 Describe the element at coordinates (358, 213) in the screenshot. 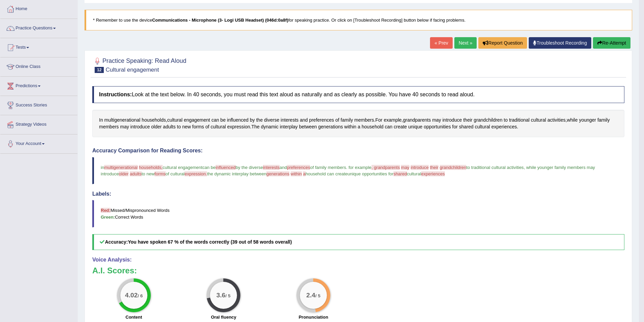

I see `blockquote: Missed/Mispronounced Words Correct Words` at that location.